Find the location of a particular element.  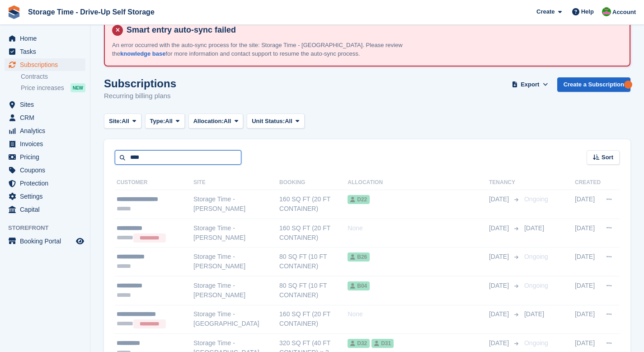

a: Price increases NEW is located at coordinates (53, 88).